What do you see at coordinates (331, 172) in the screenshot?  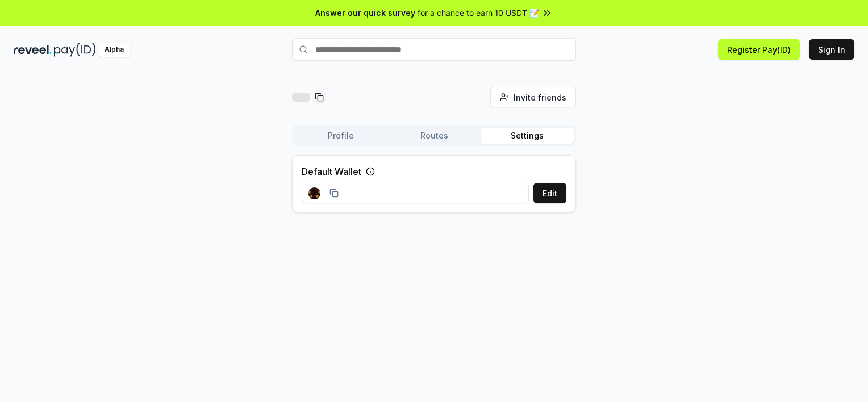 I see `label: Default Wallet` at bounding box center [331, 172].